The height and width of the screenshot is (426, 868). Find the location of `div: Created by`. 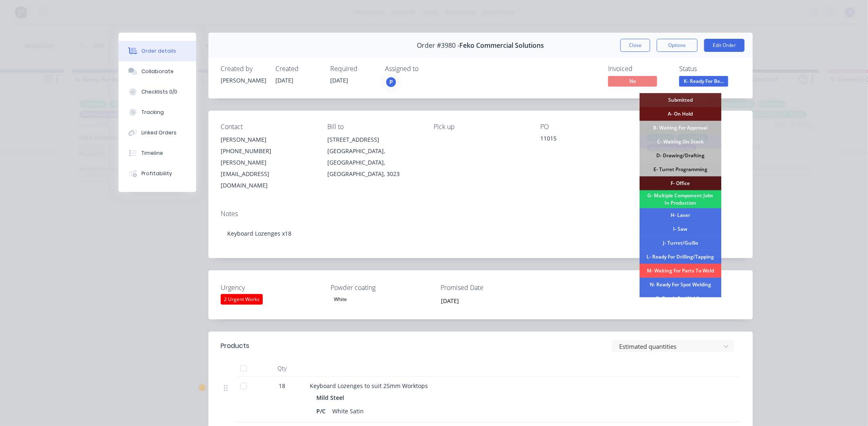

div: Created by is located at coordinates (243, 69).